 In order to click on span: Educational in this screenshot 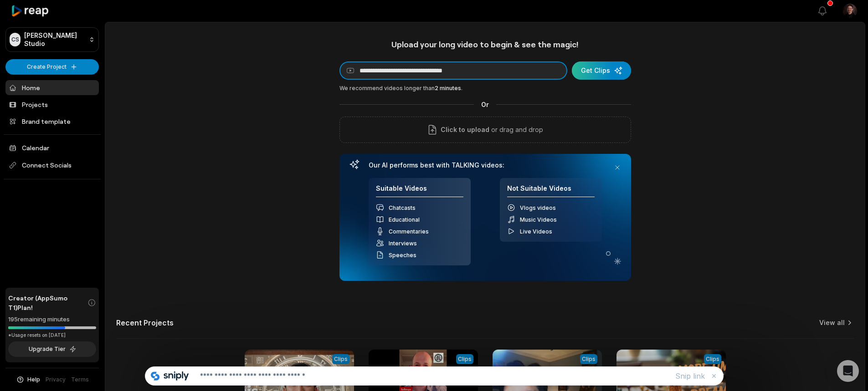, I will do `click(404, 220)`.